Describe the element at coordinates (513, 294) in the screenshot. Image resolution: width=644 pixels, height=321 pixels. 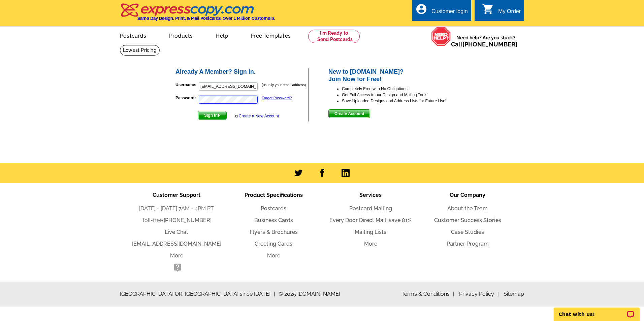
I see `a: Sitemap` at that location.